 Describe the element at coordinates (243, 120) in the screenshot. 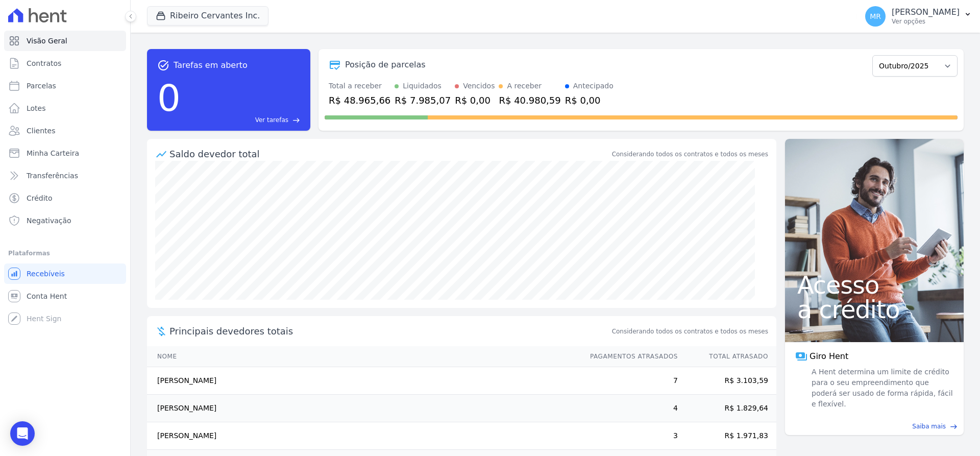

I see `a: Ver tarefas east` at that location.